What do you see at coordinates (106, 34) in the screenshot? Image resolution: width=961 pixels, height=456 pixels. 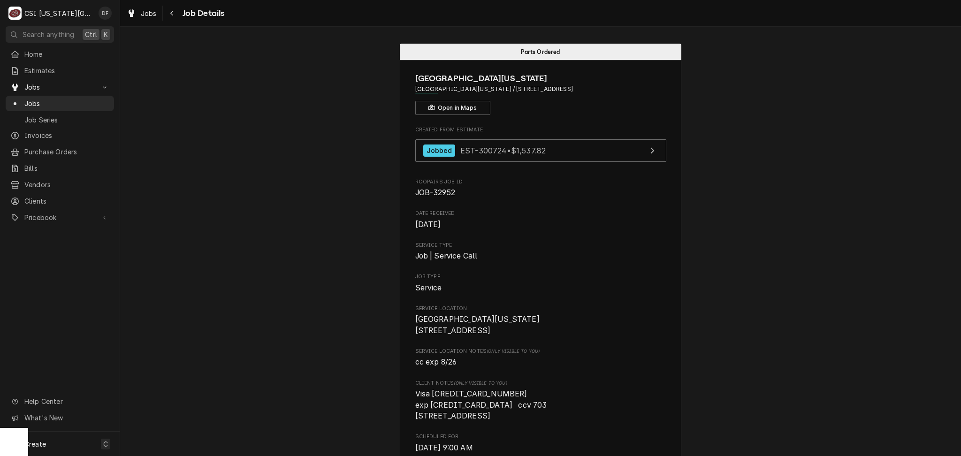 I see `span: K` at bounding box center [106, 34].